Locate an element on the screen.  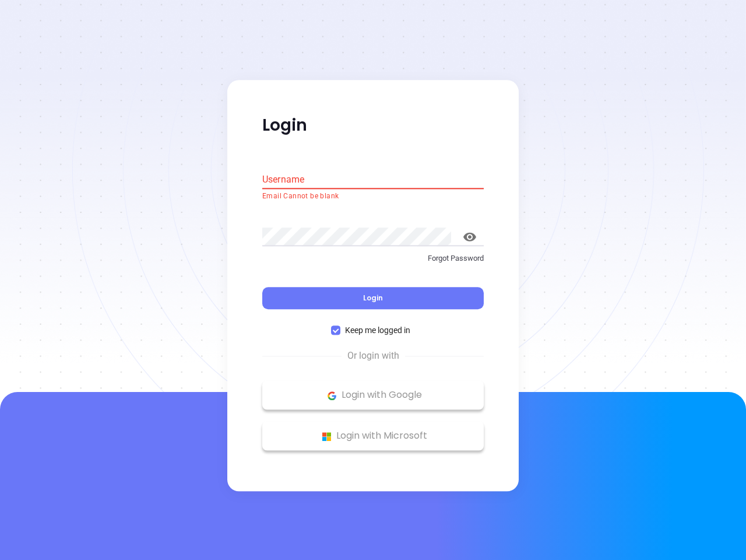
button: Microsoft Logo Login with Microsoft is located at coordinates (373, 436).